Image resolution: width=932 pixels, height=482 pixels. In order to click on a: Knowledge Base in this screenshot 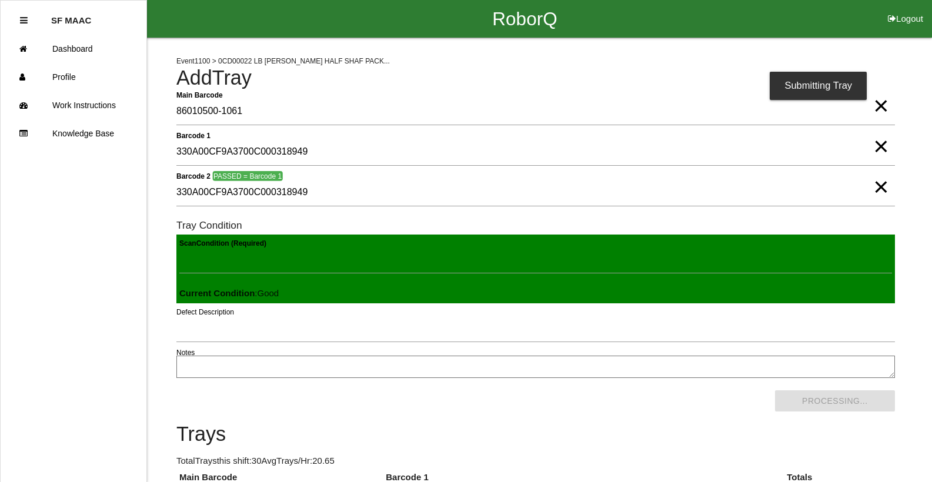, I will do `click(74, 134)`.